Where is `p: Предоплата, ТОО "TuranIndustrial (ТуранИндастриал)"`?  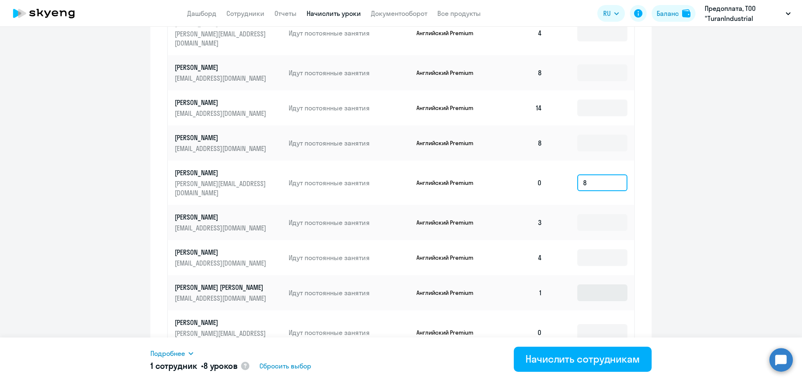 p: Предоплата, ТОО "TuranIndustrial (ТуранИндастриал)" is located at coordinates (743, 13).